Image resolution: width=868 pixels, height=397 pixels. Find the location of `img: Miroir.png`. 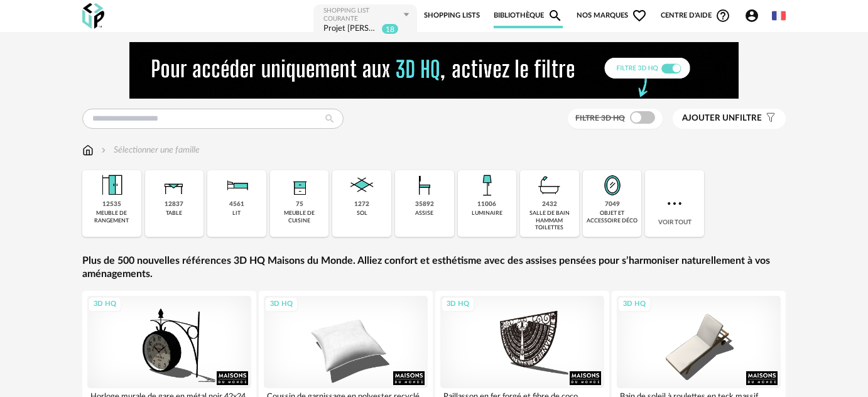

img: Miroir.png is located at coordinates (612, 186).